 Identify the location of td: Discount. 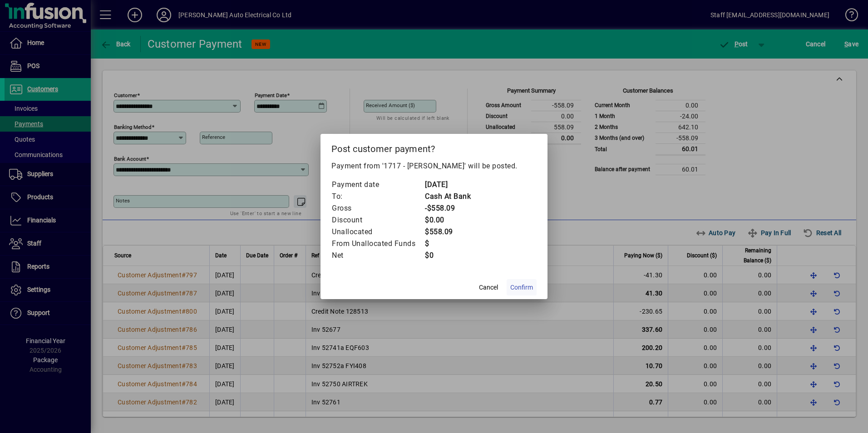
(378, 221).